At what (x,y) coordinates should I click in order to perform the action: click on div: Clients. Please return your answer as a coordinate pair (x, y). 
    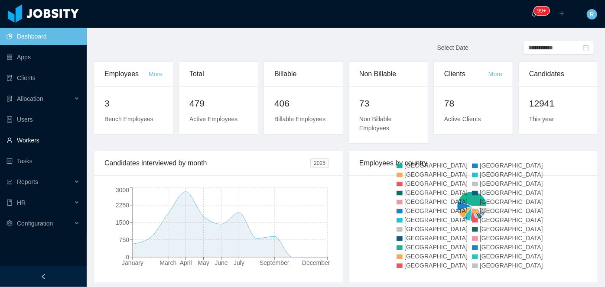
    Looking at the image, I should click on (466, 74).